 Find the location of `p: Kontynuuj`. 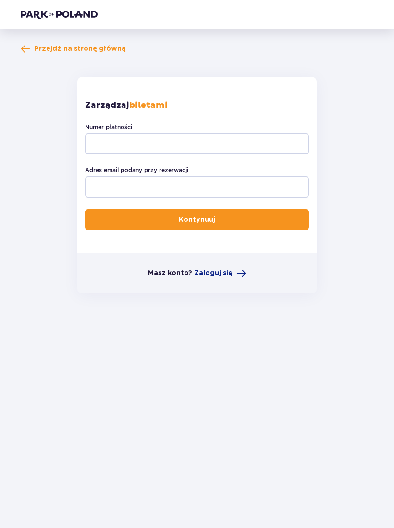

p: Kontynuuj is located at coordinates (197, 220).